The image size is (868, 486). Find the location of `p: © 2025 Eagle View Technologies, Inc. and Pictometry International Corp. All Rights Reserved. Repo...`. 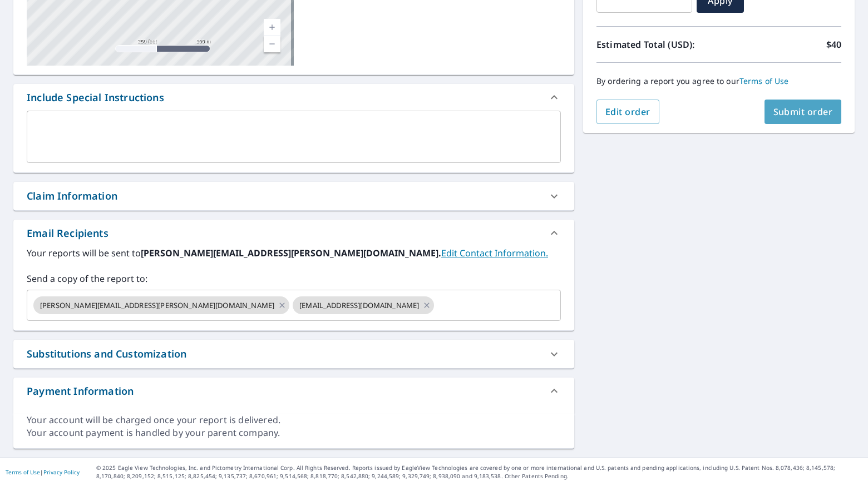

p: © 2025 Eagle View Technologies, Inc. and Pictometry International Corp. All Rights Reserved. Repo... is located at coordinates (479, 472).